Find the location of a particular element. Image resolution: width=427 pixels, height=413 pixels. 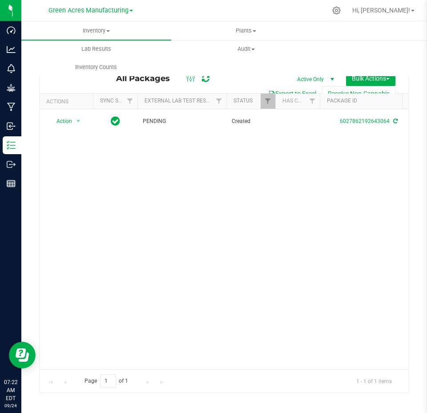

span: Sync from Compliance System is located at coordinates (395, 121).